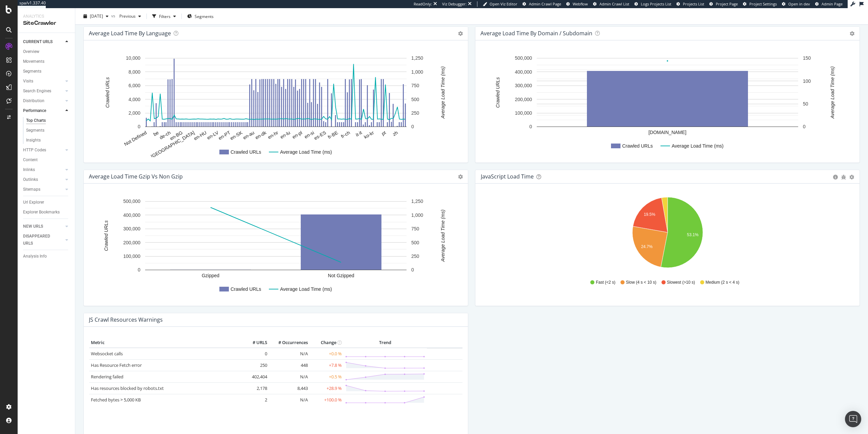 The width and height of the screenshot is (868, 434). Describe the element at coordinates (36, 120) in the screenshot. I see `div: Top Charts` at that location.